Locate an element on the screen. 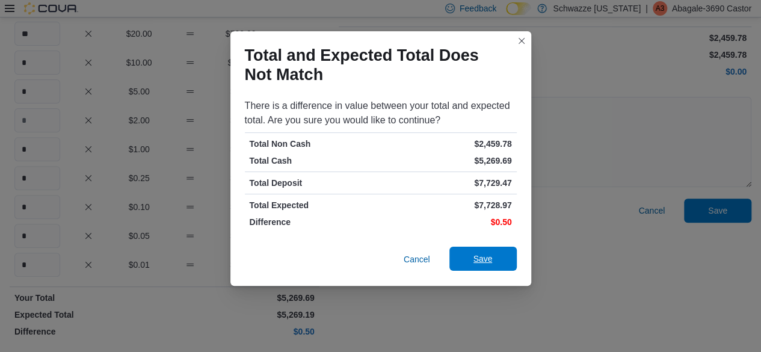  p: Total Cash is located at coordinates (314, 161).